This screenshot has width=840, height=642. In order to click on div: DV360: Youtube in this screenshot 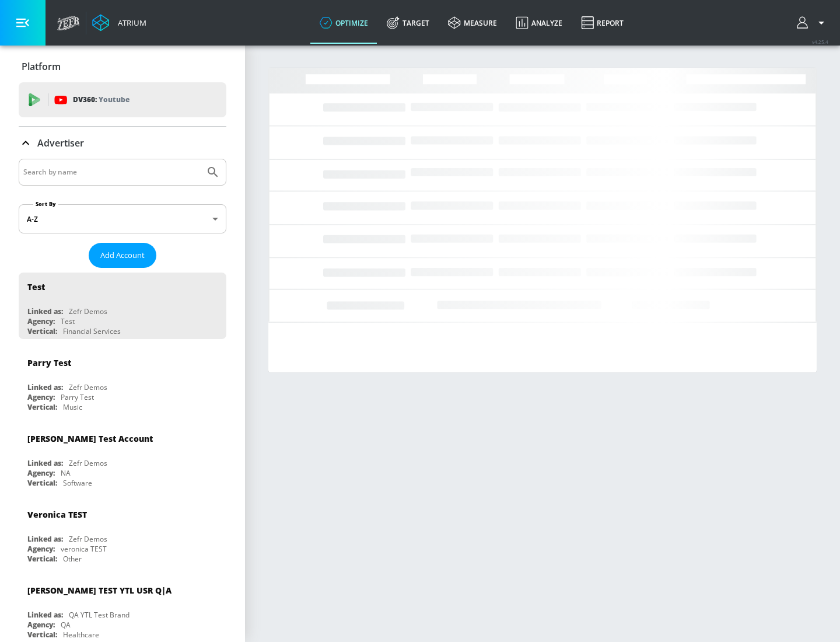, I will do `click(123, 99)`.